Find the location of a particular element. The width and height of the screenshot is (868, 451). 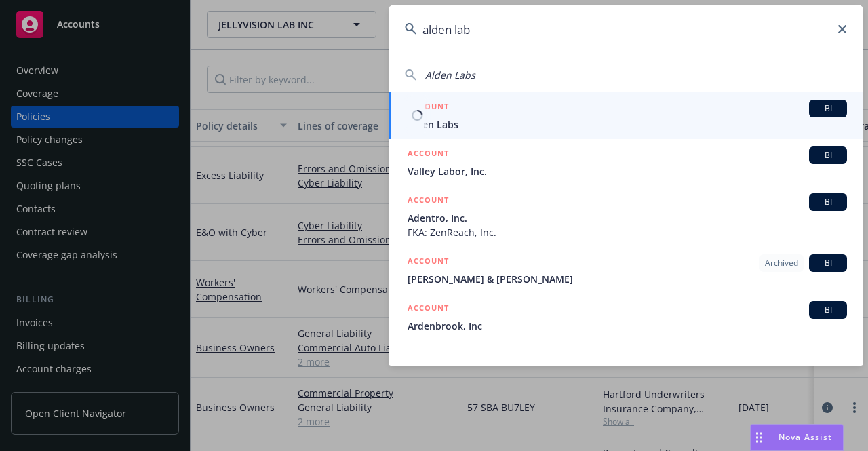

span: FKA: ZenReach, Inc. is located at coordinates (627, 232).